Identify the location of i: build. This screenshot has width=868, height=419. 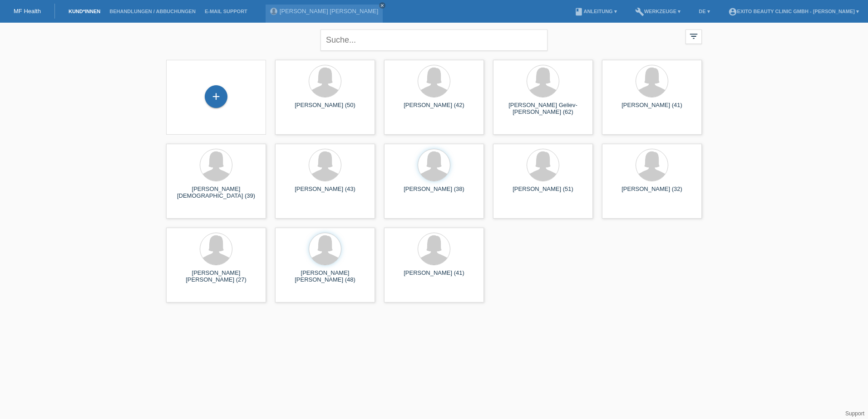
(640, 12).